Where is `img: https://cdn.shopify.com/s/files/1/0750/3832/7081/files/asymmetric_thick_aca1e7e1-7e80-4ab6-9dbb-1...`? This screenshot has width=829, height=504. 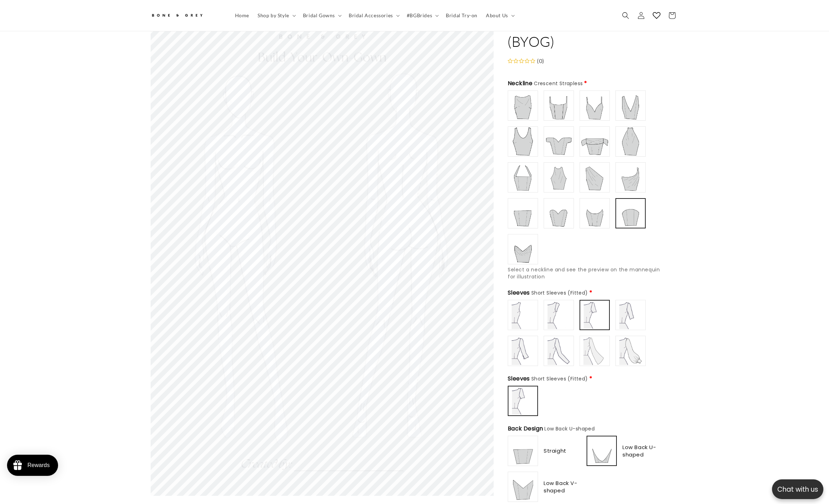 img: https://cdn.shopify.com/s/files/1/0750/3832/7081/files/asymmetric_thick_aca1e7e1-7e80-4ab6-9dbb-1... is located at coordinates (595, 178).